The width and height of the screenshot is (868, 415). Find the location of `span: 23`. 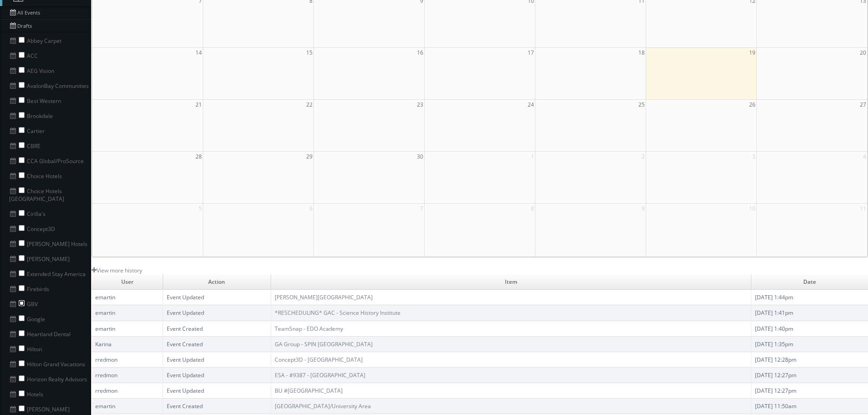

span: 23 is located at coordinates (420, 104).